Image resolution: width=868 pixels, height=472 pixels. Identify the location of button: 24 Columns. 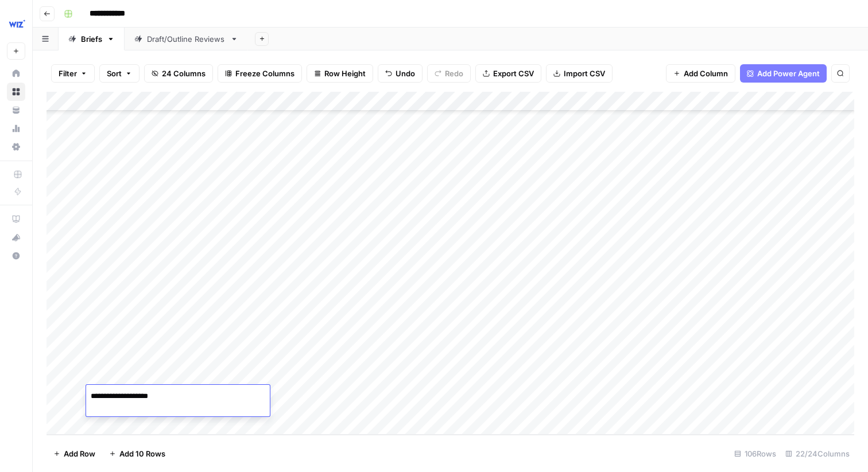
(179, 73).